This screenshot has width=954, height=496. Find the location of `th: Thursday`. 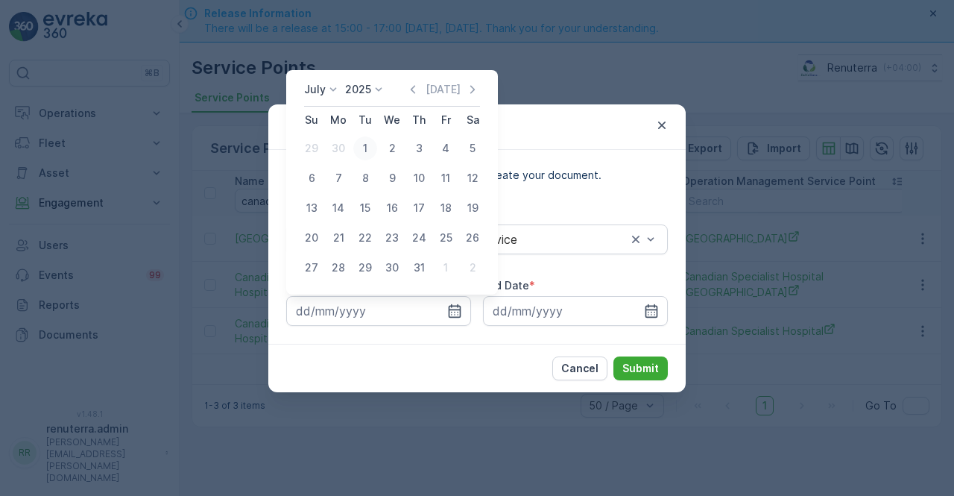

th: Thursday is located at coordinates (419, 120).